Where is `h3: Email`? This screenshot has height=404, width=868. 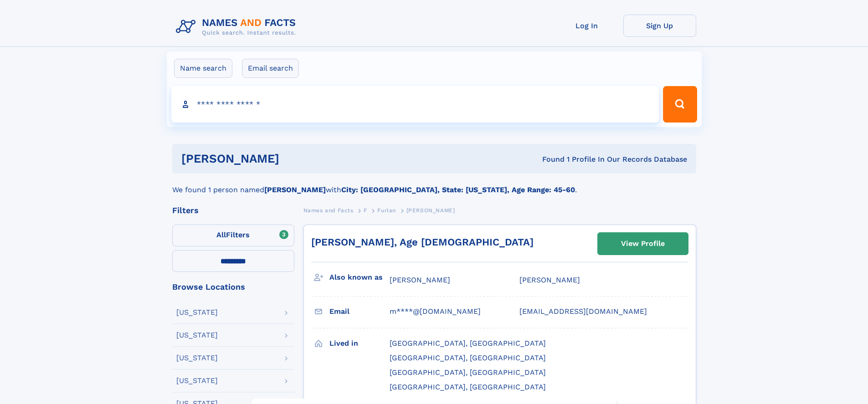 h3: Email is located at coordinates (359, 312).